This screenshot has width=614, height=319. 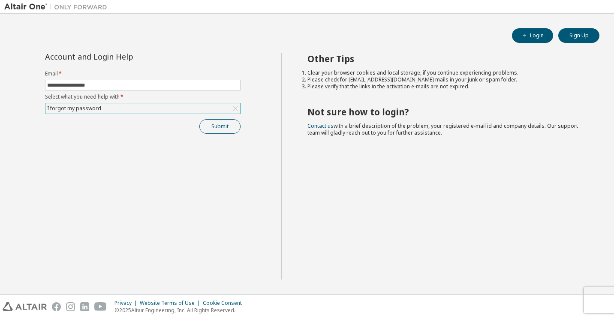 What do you see at coordinates (220, 126) in the screenshot?
I see `button: Submit` at bounding box center [220, 126].